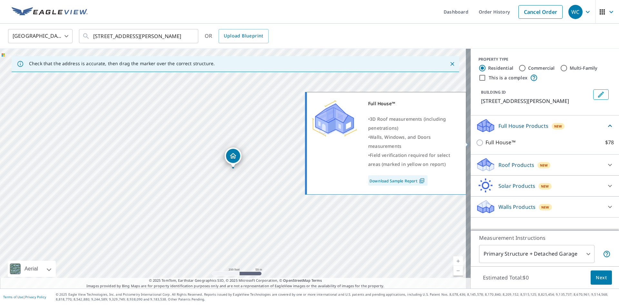 The image size is (619, 305). Describe the element at coordinates (541, 12) in the screenshot. I see `a: Cancel Order` at that location.